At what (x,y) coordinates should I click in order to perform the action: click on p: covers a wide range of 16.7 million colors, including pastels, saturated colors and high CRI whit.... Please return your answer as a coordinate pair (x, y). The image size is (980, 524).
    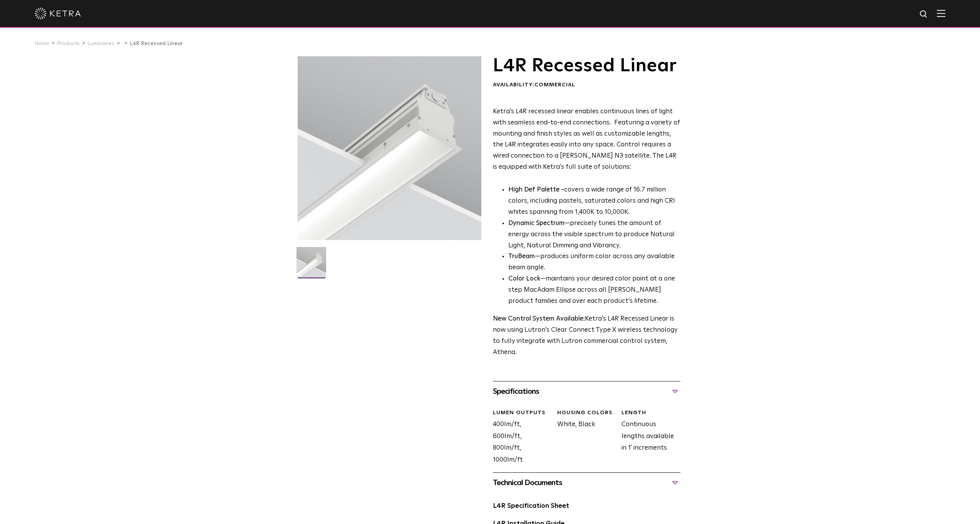
    Looking at the image, I should click on (594, 201).